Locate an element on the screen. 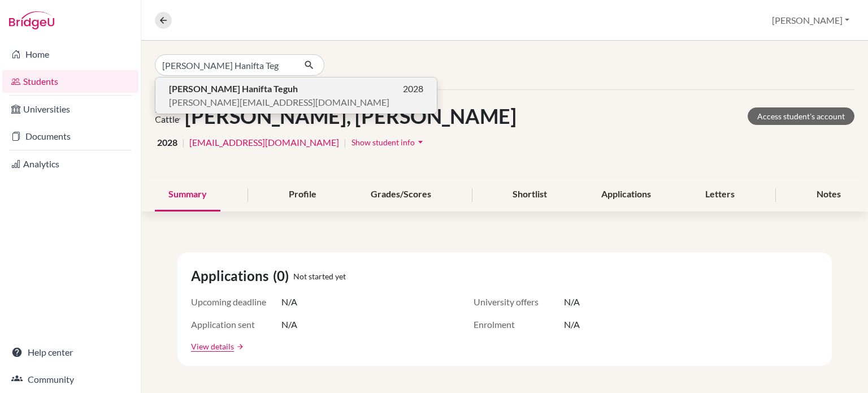  a: Community is located at coordinates (70, 380).